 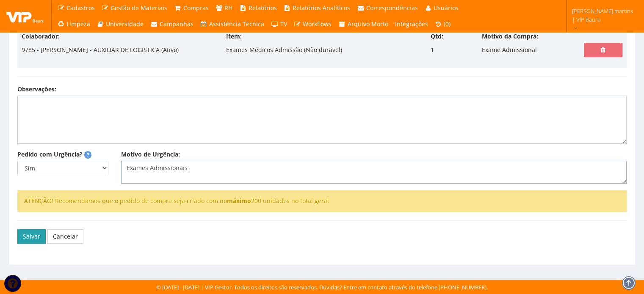 What do you see at coordinates (25, 16) in the screenshot?
I see `img: logo` at bounding box center [25, 16].